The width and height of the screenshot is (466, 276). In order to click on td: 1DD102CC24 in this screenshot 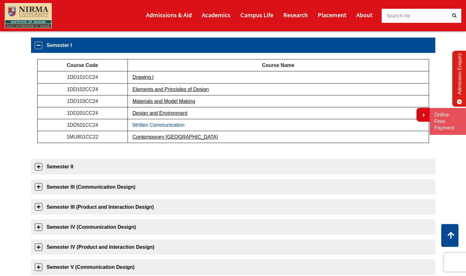, I will do `click(82, 89)`.